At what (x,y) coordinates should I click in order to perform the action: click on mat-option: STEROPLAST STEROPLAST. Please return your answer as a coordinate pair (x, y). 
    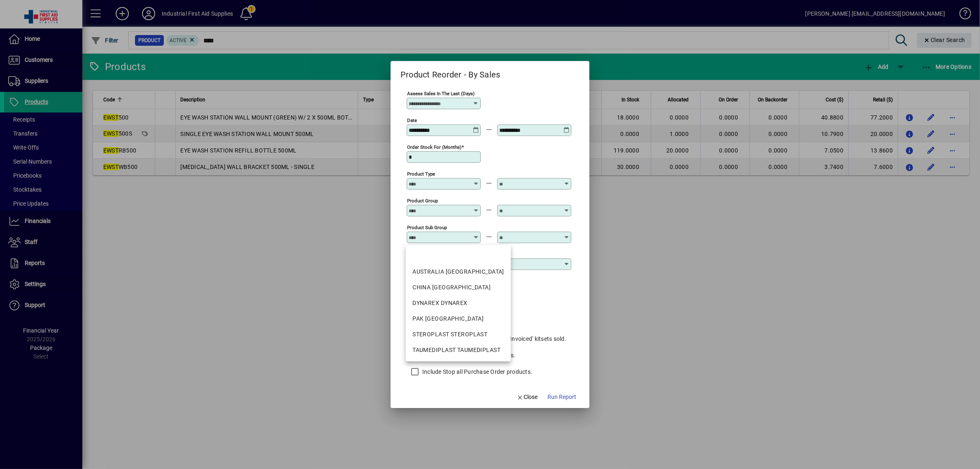
    Looking at the image, I should click on (458, 334).